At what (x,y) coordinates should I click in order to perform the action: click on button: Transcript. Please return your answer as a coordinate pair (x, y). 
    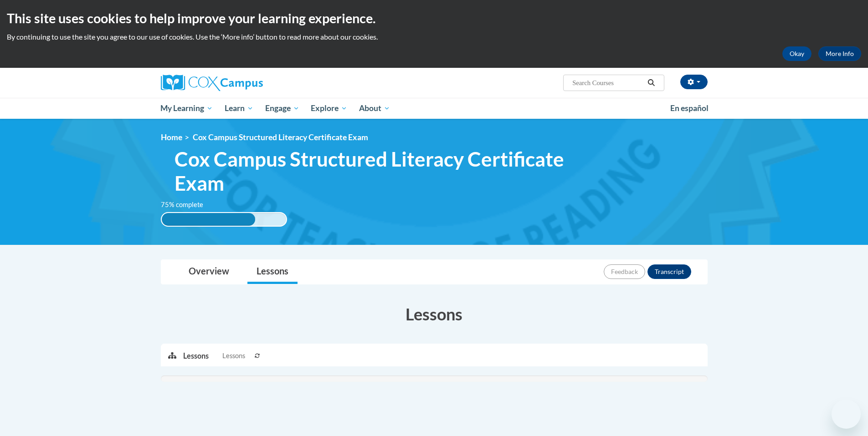
    Looking at the image, I should click on (669, 272).